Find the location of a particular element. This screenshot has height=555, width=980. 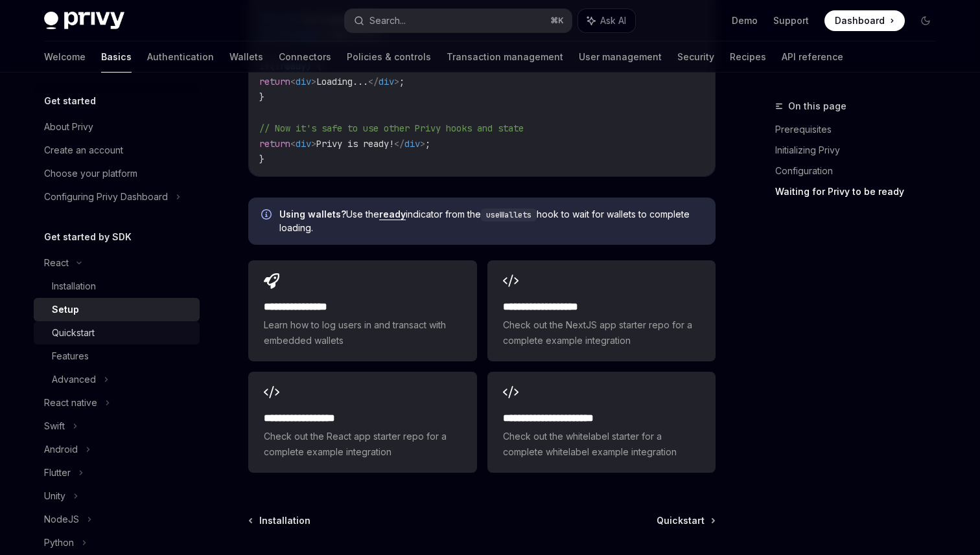

a: User management is located at coordinates (620, 57).